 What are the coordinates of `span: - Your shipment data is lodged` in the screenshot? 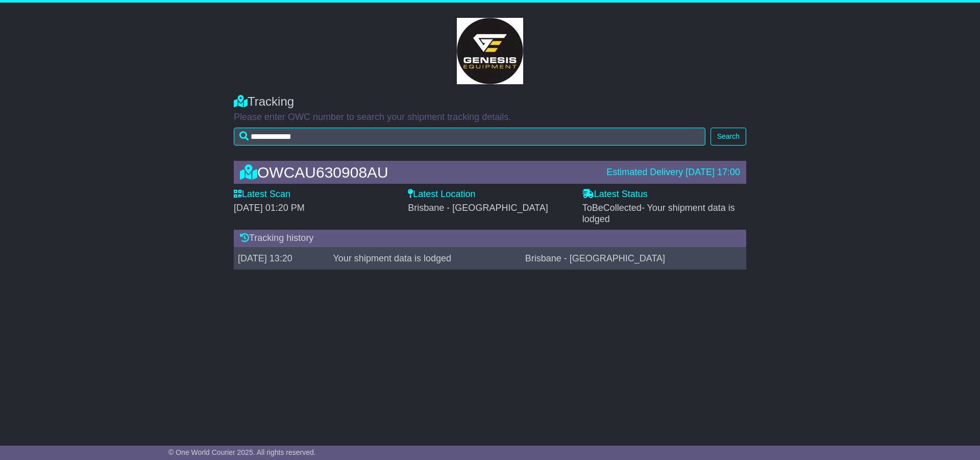 It's located at (658, 213).